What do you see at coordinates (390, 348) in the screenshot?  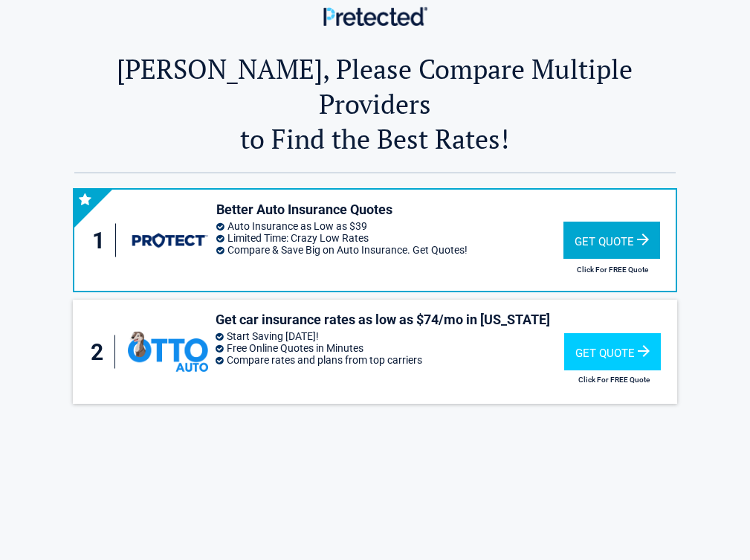 I see `li: Free Online Quotes in Minutes` at bounding box center [390, 348].